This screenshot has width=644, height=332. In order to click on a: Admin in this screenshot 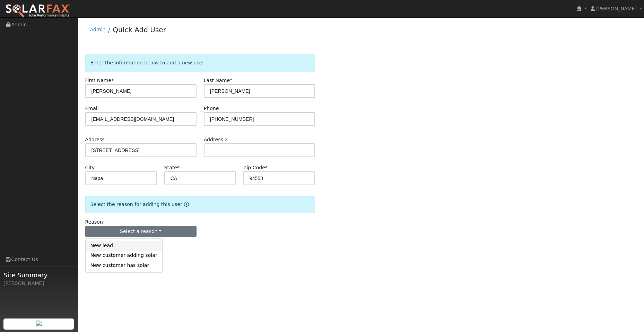, I will do `click(97, 29)`.